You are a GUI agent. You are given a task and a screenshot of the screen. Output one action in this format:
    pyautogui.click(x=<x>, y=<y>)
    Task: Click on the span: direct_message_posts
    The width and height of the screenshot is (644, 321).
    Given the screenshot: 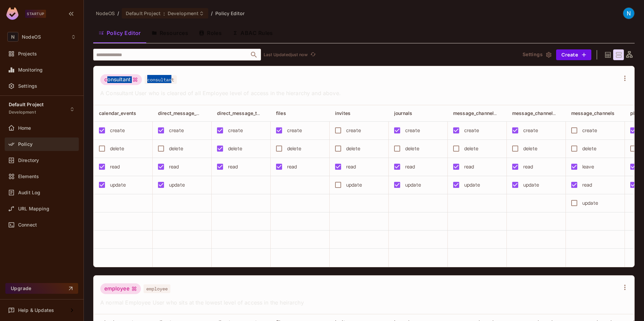 What is the action you would take?
    pyautogui.click(x=183, y=113)
    